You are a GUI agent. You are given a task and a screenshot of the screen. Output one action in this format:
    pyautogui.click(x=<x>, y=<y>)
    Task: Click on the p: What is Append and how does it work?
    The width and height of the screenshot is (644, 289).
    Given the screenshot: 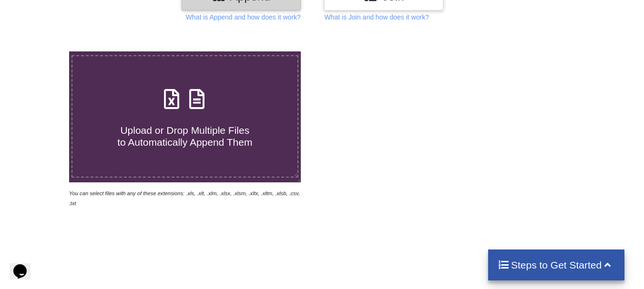 What is the action you would take?
    pyautogui.click(x=243, y=17)
    